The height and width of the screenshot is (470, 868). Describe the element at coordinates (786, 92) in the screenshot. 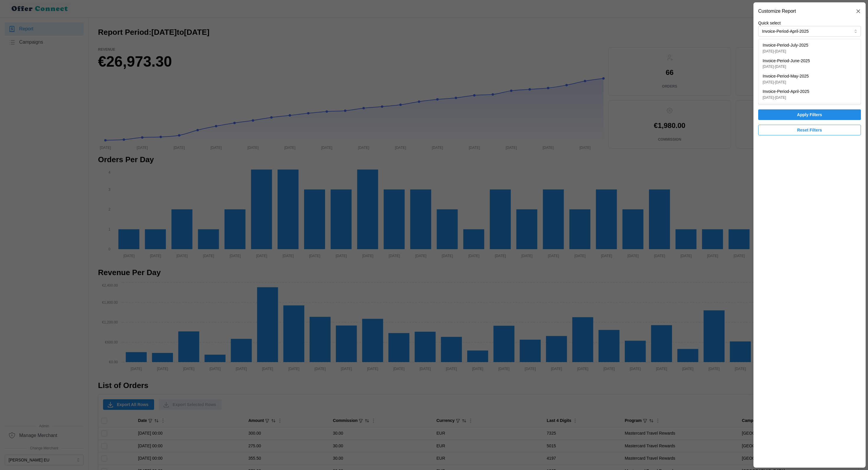

I see `p: Invoice-Period-April-2025` at that location.